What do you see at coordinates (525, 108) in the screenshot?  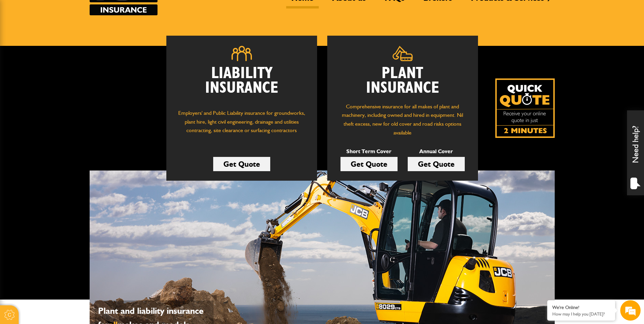 I see `a: Get your insurance quote isn just 2-minutes` at bounding box center [525, 108].